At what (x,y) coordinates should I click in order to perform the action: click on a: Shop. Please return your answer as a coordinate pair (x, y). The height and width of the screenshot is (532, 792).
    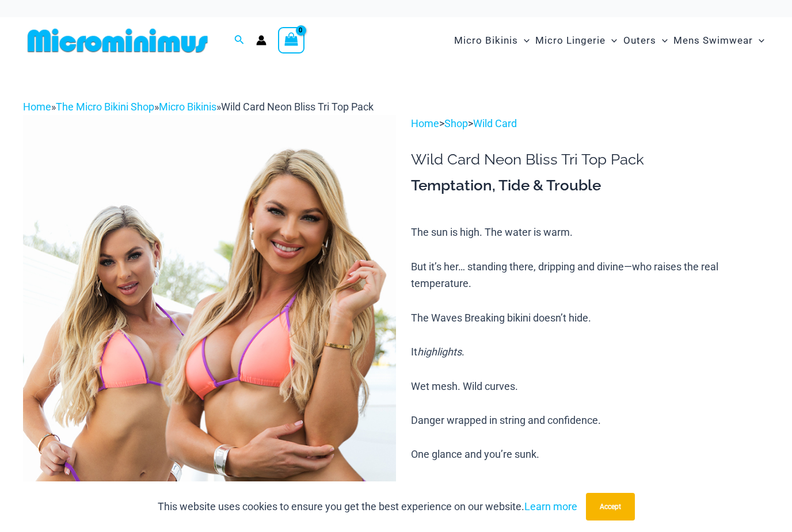
    Looking at the image, I should click on (456, 123).